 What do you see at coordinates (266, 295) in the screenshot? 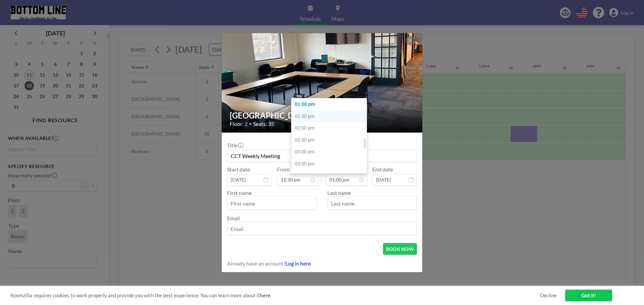
I see `a: here.` at bounding box center [266, 295].